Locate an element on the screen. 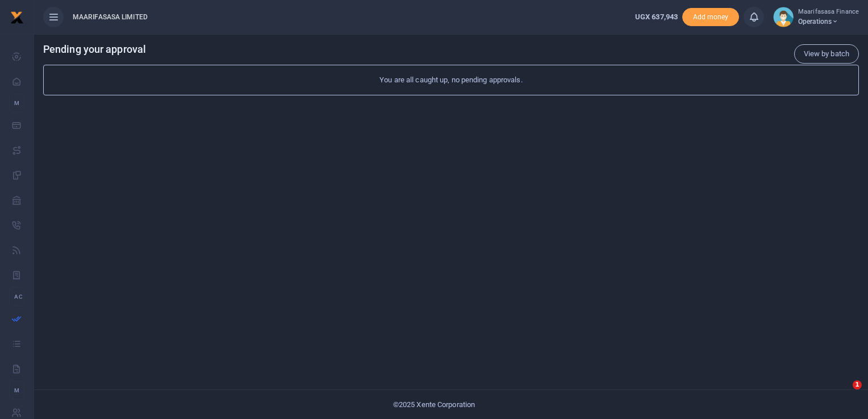  h4: Pending your approval is located at coordinates (451, 49).